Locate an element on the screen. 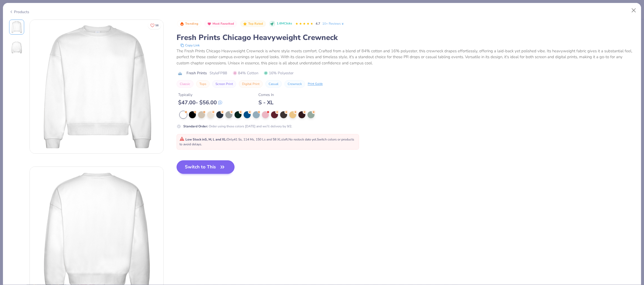  strong: Low Stock in S, M, L and XL : is located at coordinates (206, 139).